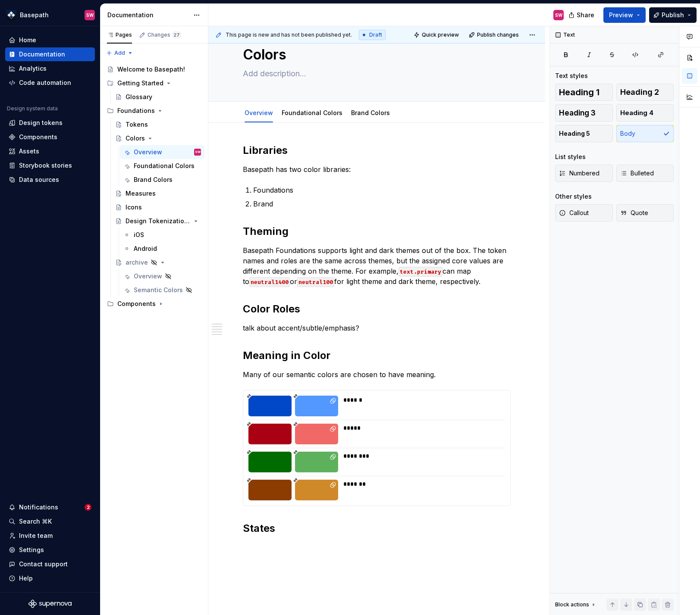 The width and height of the screenshot is (700, 615). What do you see at coordinates (136, 125) in the screenshot?
I see `div: Tokens` at bounding box center [136, 125].